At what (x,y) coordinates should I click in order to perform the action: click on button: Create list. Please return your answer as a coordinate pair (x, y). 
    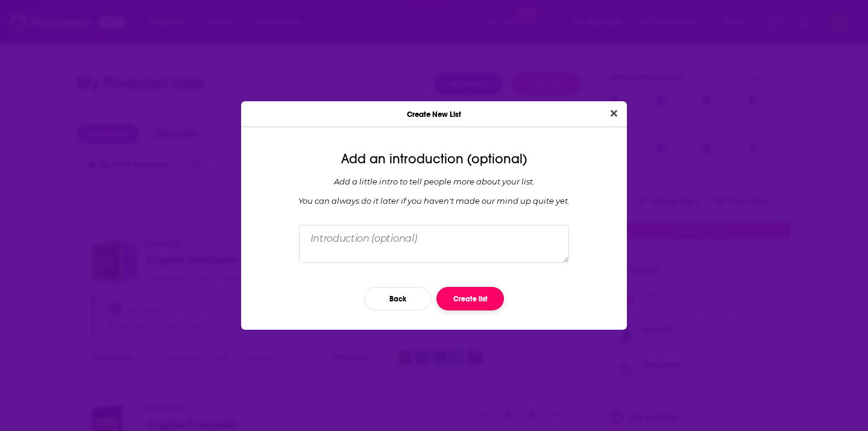
    Looking at the image, I should click on (470, 298).